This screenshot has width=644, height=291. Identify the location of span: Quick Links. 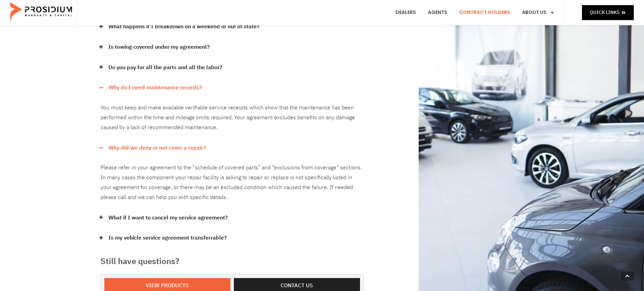
(605, 12).